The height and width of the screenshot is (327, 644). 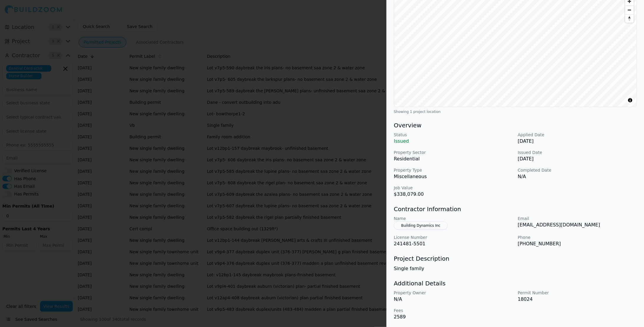 What do you see at coordinates (453, 152) in the screenshot?
I see `p: Property Sector` at bounding box center [453, 152].